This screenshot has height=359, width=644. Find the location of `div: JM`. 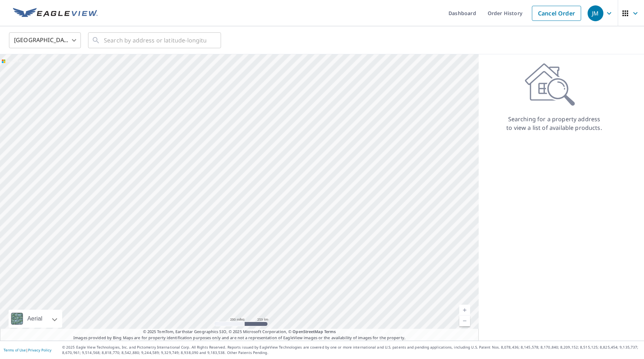

div: JM is located at coordinates (595, 13).